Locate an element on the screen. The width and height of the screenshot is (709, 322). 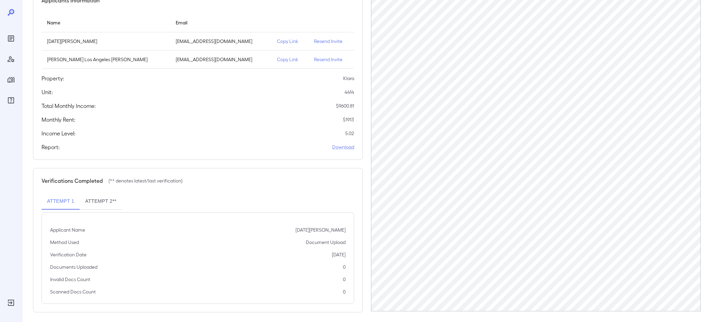
th: Name is located at coordinates (106, 22).